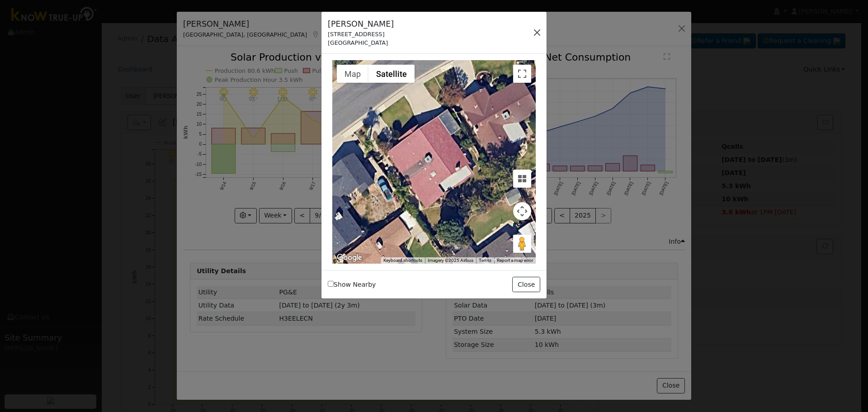 This screenshot has height=412, width=868. Describe the element at coordinates (515, 260) in the screenshot. I see `a: Report a map error` at that location.